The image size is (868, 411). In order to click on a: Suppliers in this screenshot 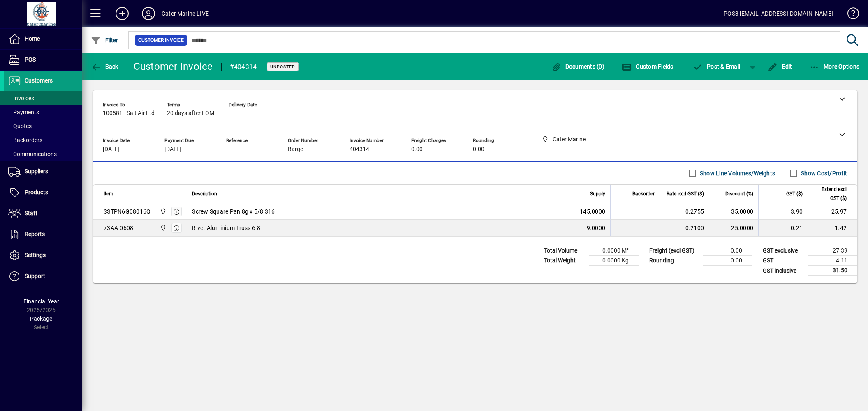, I will do `click(43, 172)`.